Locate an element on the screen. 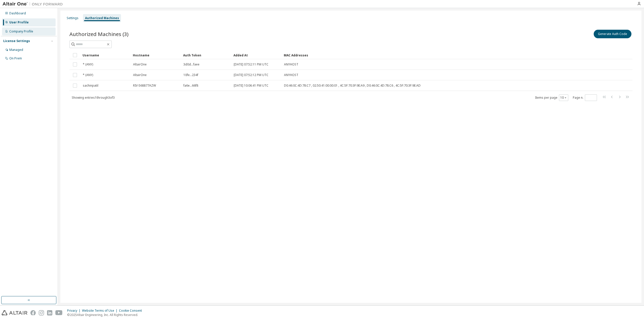 Image resolution: width=644 pixels, height=320 pixels. img: linkedin.svg is located at coordinates (49, 312).